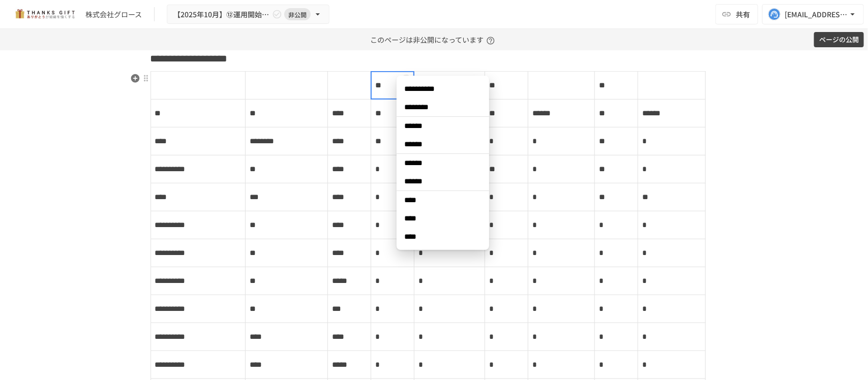 The height and width of the screenshot is (380, 868). Describe the element at coordinates (222, 14) in the screenshot. I see `span: 【2025年10月】⑫運用開始後7回目振り返りMTG` at that location.